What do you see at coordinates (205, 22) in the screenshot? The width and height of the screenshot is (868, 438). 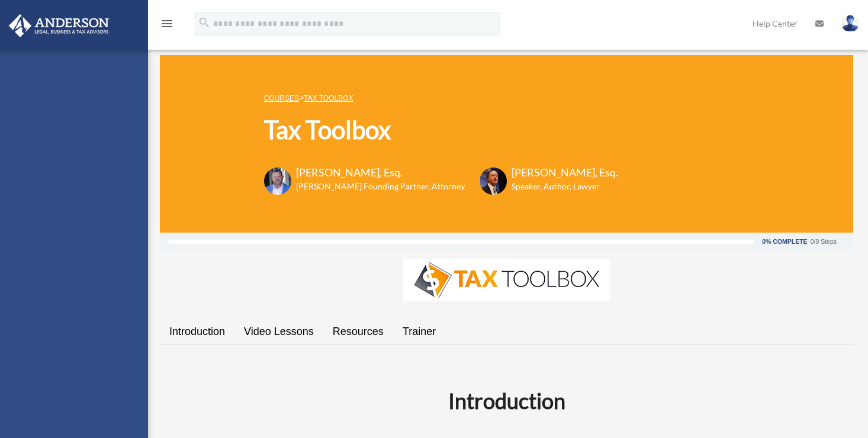 I see `i: search` at bounding box center [205, 22].